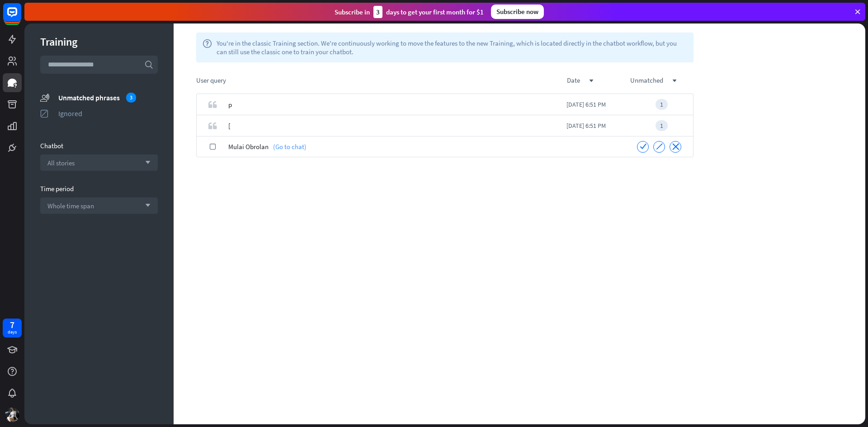 This screenshot has width=868, height=427. Describe the element at coordinates (108, 97) in the screenshot. I see `div: Unmatched phrases` at that location.